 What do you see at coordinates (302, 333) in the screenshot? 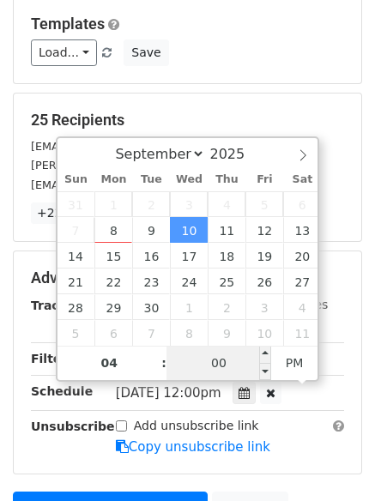
I see `span: October 11, 2025` at bounding box center [302, 333].